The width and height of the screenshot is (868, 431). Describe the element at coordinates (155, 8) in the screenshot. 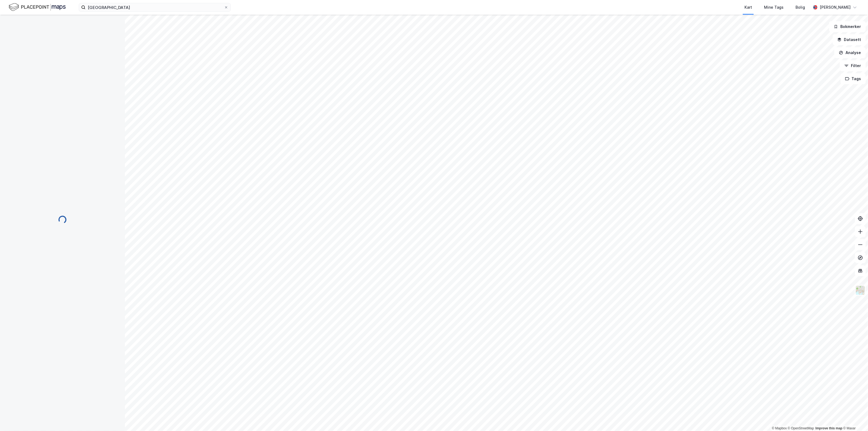

I see `input: Søk på adresse, matrikkel, gårdeiere, leietakere eller personer` at that location.